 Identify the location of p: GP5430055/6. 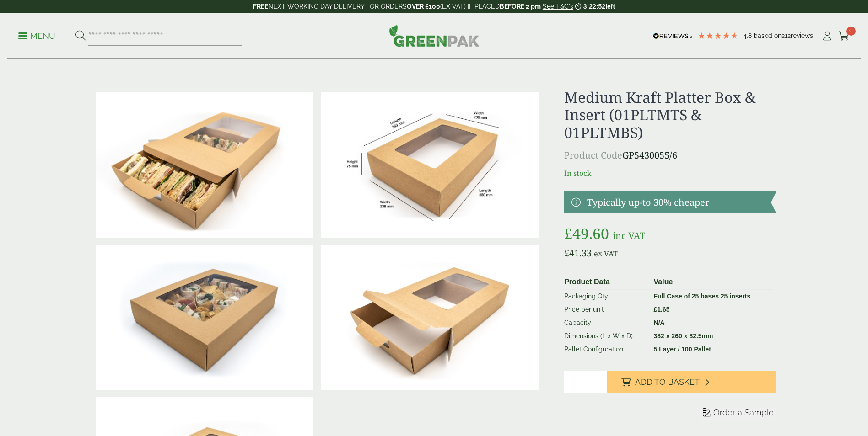
(670, 155).